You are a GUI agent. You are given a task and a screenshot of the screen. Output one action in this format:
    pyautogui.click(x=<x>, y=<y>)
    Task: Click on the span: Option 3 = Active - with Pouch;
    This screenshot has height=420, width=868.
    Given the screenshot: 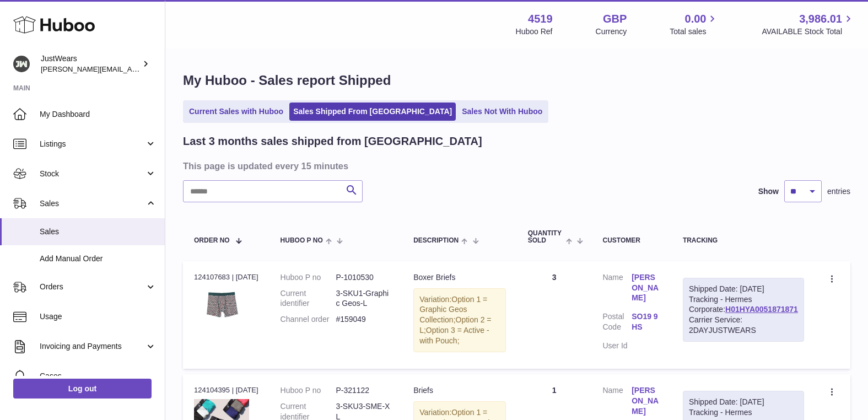 What is the action you would take?
    pyautogui.click(x=454, y=335)
    